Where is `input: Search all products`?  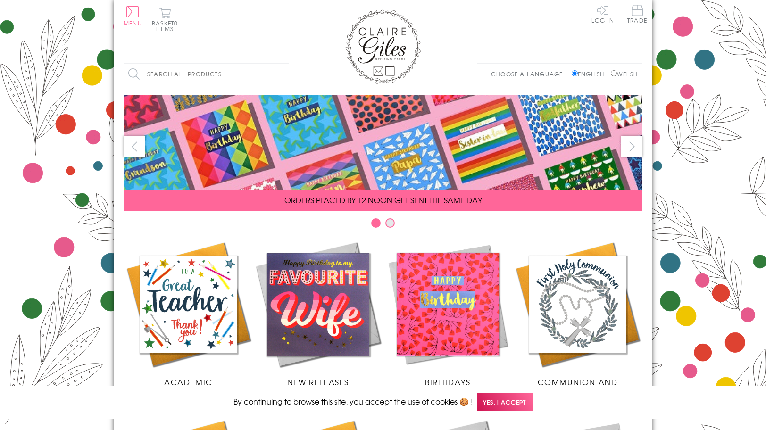
input: Search all products is located at coordinates (206, 74).